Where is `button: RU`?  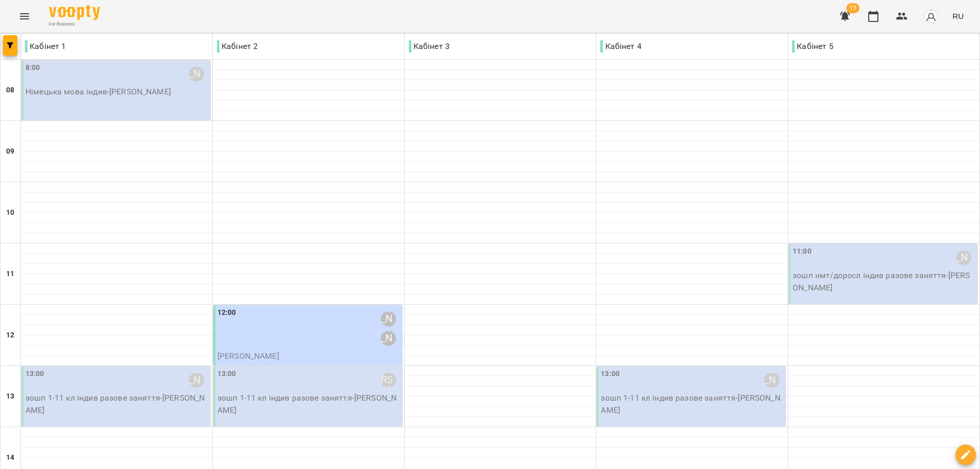
button: RU is located at coordinates (958, 16).